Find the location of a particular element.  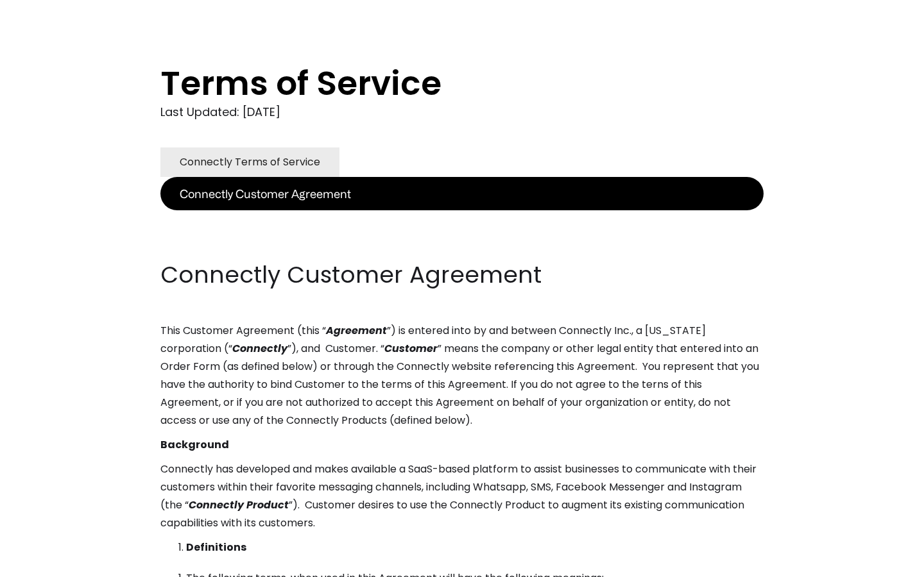

em: Connectly is located at coordinates (260, 348).